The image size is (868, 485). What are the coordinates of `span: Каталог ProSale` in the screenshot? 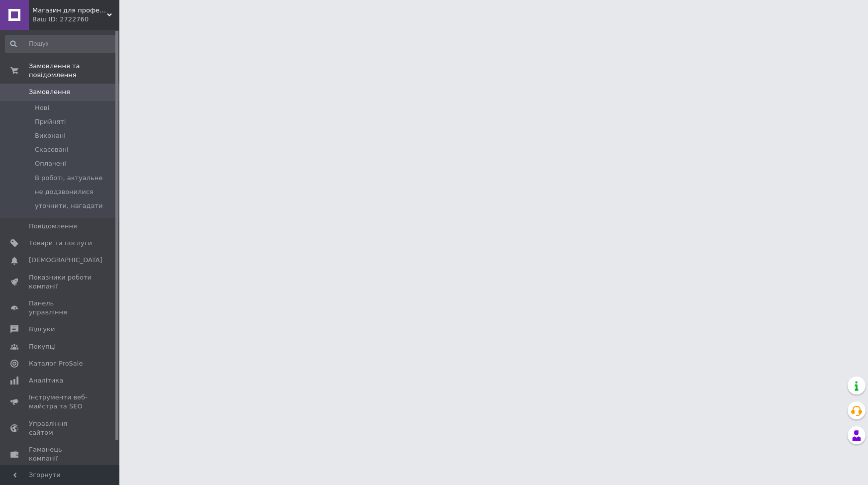 It's located at (56, 364).